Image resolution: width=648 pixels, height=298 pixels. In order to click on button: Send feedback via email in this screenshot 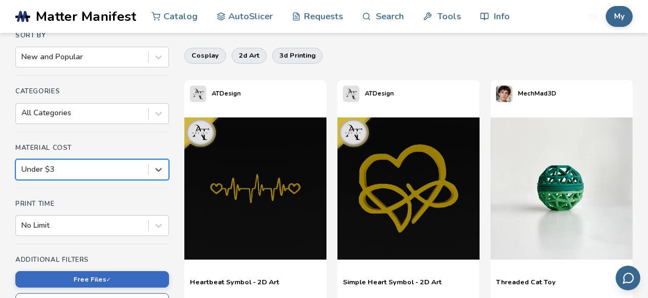, I will do `click(628, 278)`.